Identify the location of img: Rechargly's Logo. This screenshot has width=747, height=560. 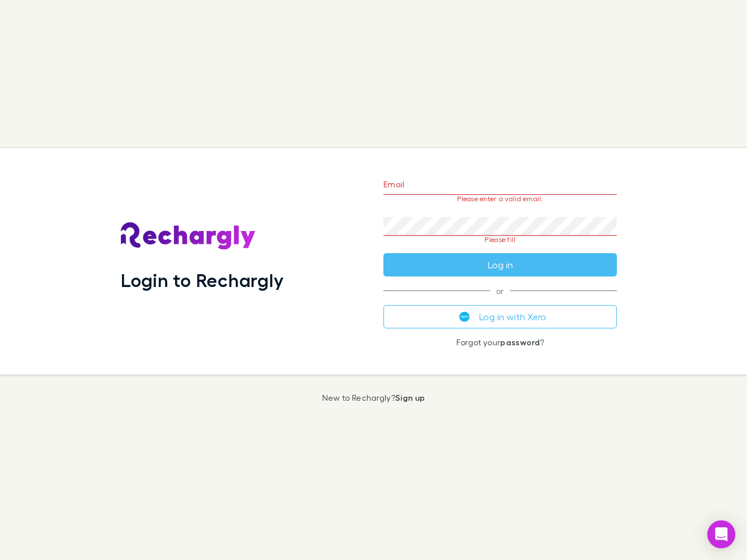
(188, 236).